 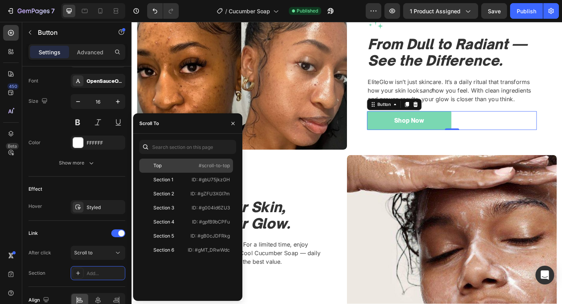 I want to click on div: OpenSauceOne, so click(x=105, y=81).